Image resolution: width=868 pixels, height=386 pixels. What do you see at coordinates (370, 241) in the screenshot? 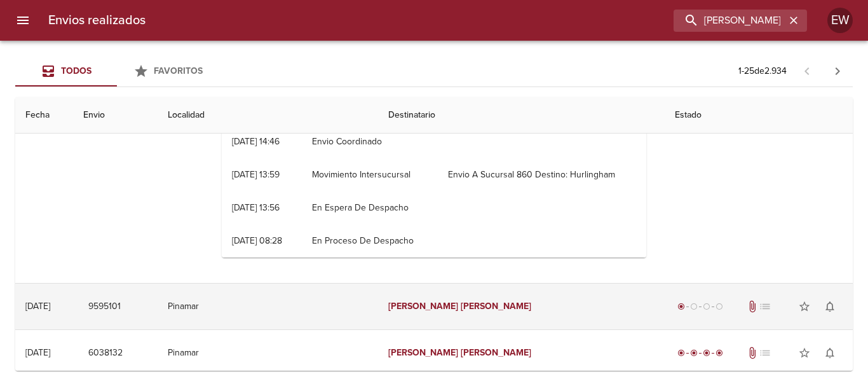
I see `td: En Proceso De Despacho` at bounding box center [370, 241].